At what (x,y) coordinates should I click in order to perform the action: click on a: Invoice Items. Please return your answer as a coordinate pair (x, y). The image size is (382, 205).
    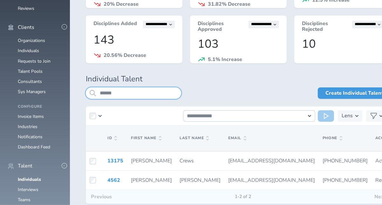
    Looking at the image, I should click on (31, 116).